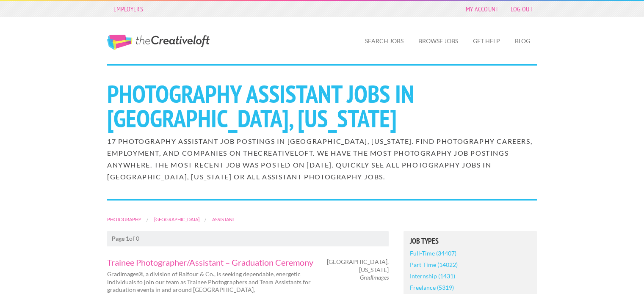 This screenshot has width=644, height=294. Describe the element at coordinates (374, 277) in the screenshot. I see `em: GradImages` at that location.